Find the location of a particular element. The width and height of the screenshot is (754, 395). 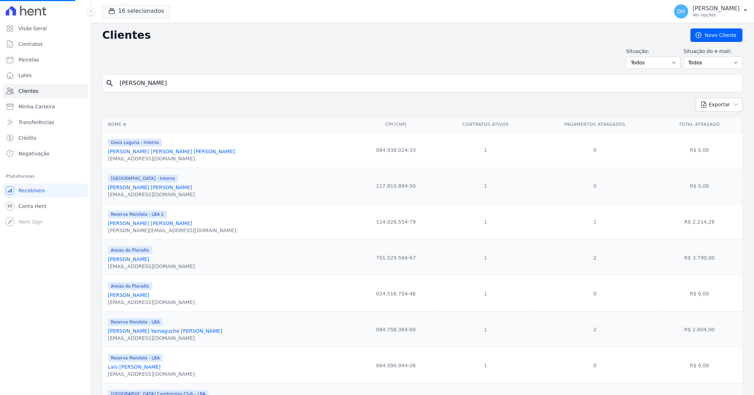

th: Pagamentos Atrasados is located at coordinates (595, 124).